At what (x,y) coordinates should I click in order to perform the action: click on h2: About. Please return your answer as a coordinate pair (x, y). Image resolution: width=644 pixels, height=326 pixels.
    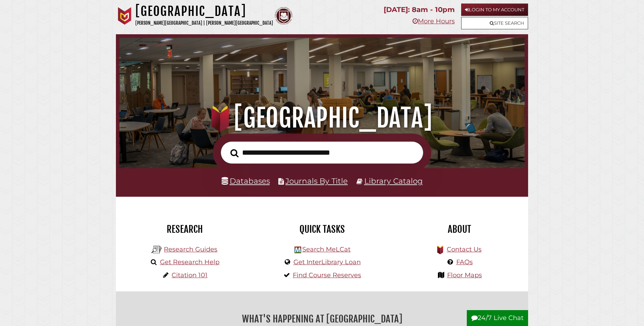
    Looking at the image, I should click on (460, 228).